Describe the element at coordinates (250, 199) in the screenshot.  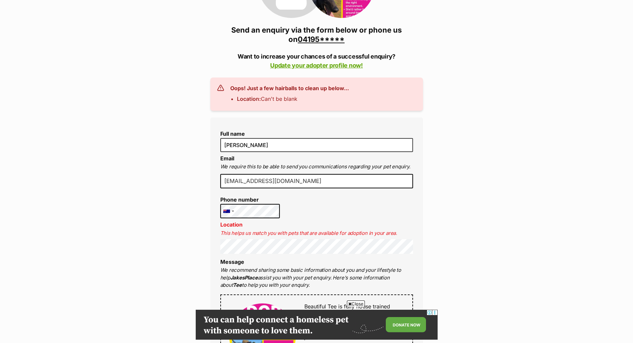
I see `label: Phone number` at that location.